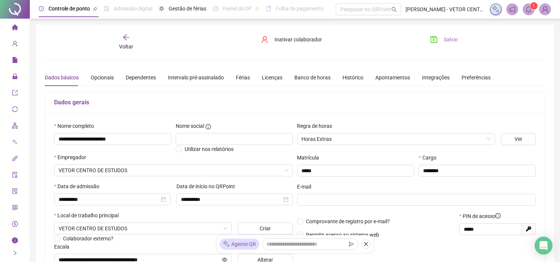 The image size is (560, 262). I want to click on span: Ver, so click(518, 139).